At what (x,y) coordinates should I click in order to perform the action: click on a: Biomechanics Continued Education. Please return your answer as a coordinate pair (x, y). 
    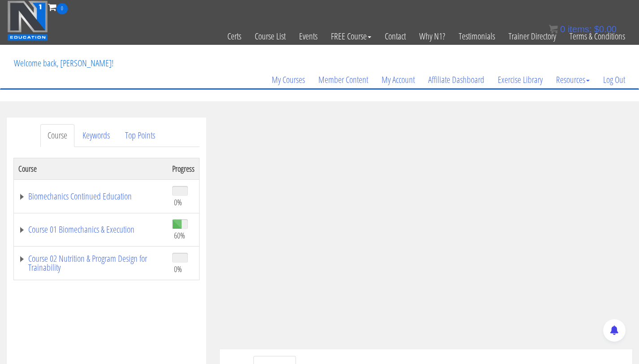
    Looking at the image, I should click on (90, 197).